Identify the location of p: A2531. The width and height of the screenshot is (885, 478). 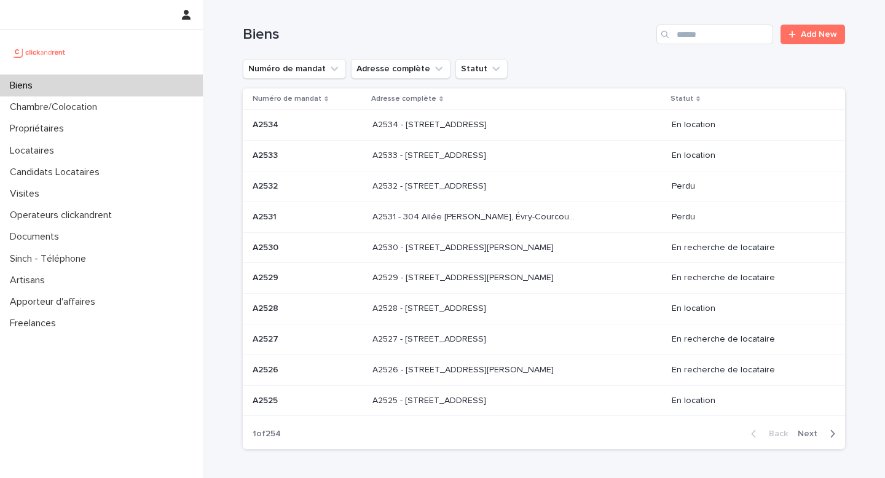
(266, 216).